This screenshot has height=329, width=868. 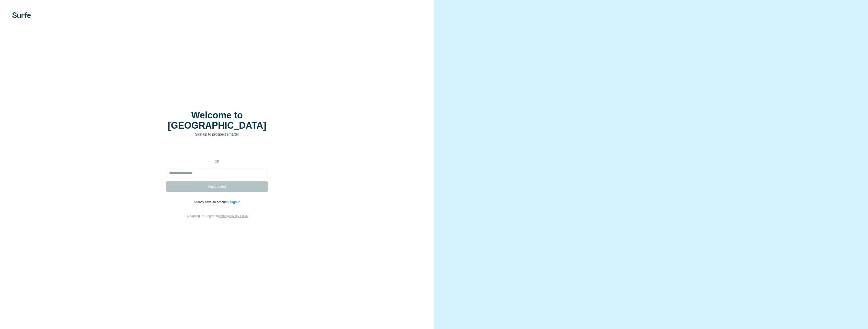 I want to click on span: Already have an account?, so click(x=212, y=202).